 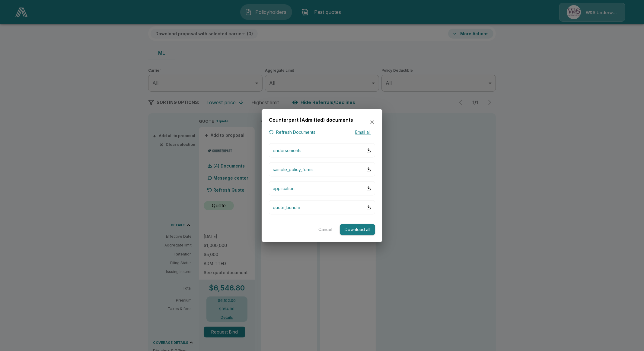 I want to click on button: sample_policy_forms, so click(x=322, y=169).